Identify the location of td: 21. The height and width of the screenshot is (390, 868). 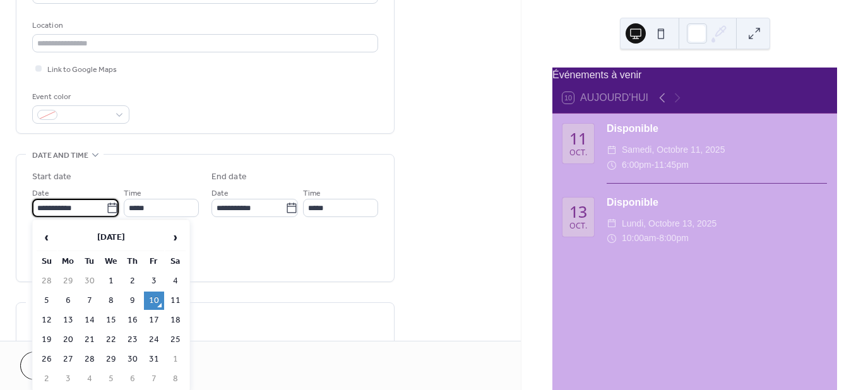
(90, 340).